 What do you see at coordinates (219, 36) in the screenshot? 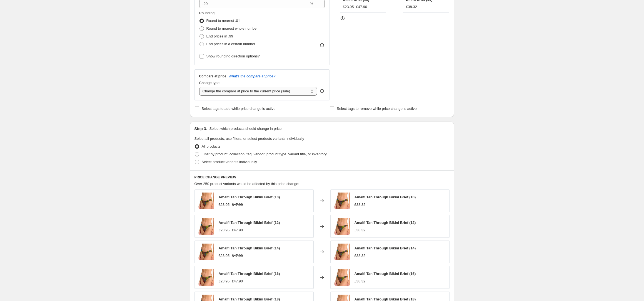
I see `span: End prices in .99` at bounding box center [219, 36].